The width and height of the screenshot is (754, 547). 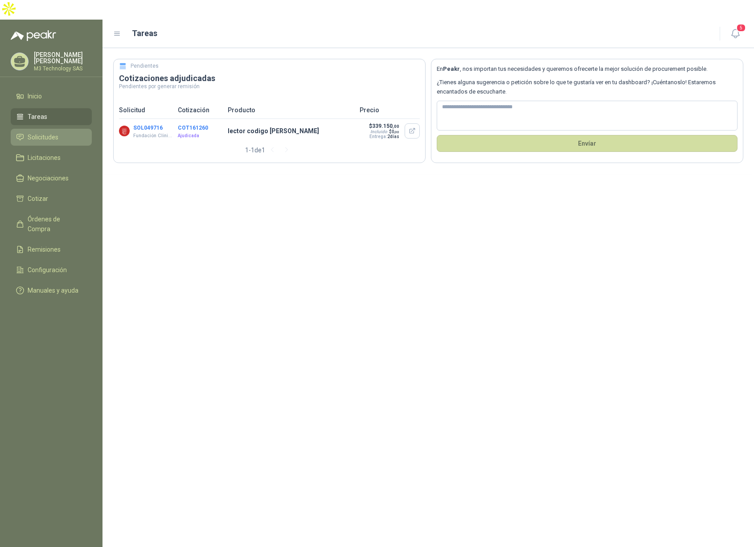 What do you see at coordinates (148, 128) in the screenshot?
I see `button: SOL049716` at bounding box center [148, 128].